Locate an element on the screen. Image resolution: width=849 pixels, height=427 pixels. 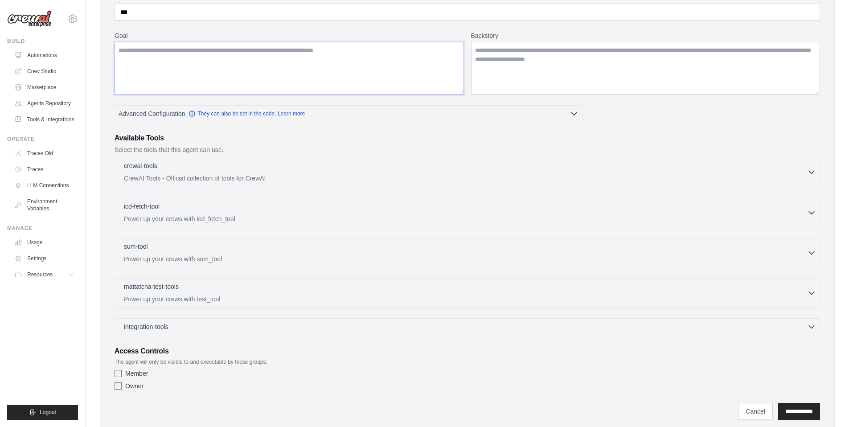
a: Cancel is located at coordinates (755, 411).